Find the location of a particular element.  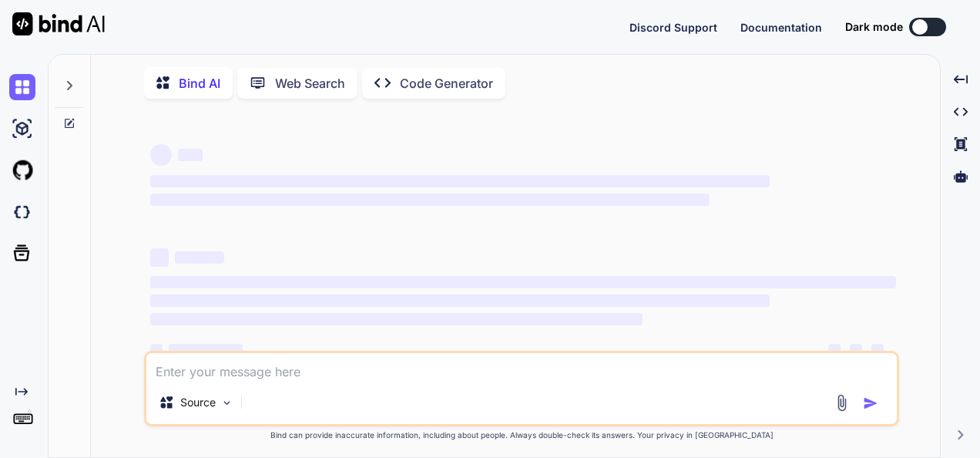

p: Source is located at coordinates (198, 402).